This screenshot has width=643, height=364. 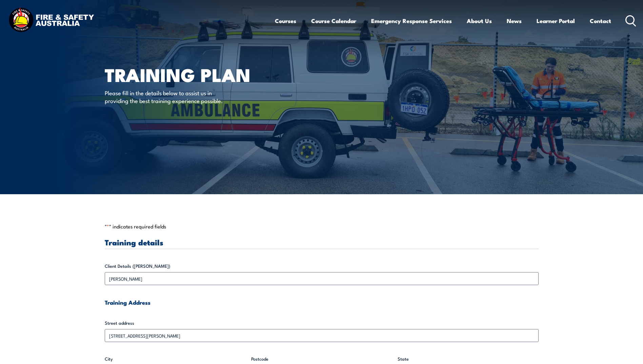 I want to click on a: Contact, so click(x=600, y=20).